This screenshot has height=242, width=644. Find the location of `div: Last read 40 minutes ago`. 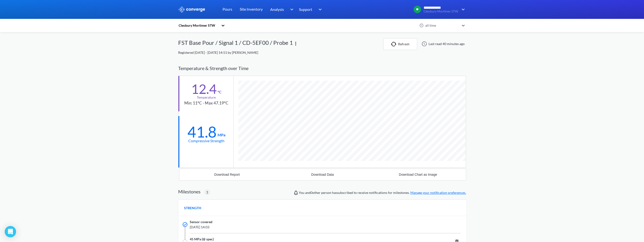

div: Last read 40 minutes ago is located at coordinates (443, 44).